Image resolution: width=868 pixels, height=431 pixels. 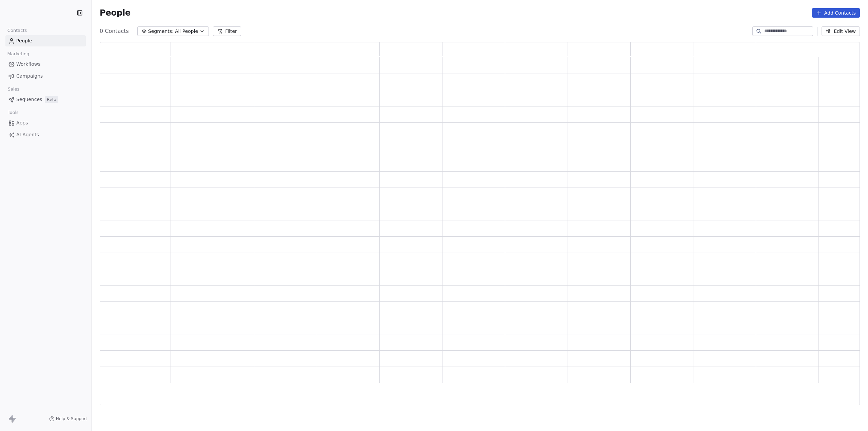 I want to click on span: Sales, so click(x=14, y=89).